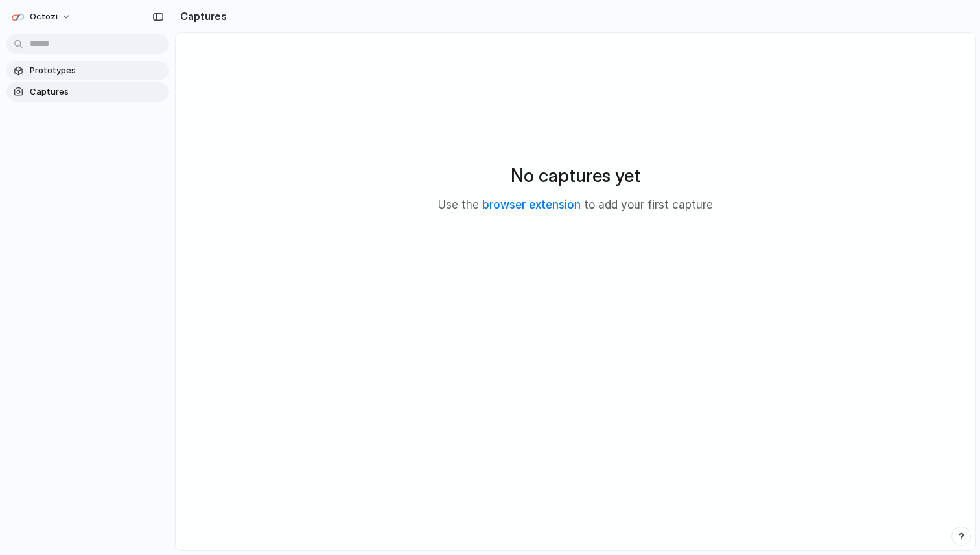  Describe the element at coordinates (44, 17) in the screenshot. I see `span: Octozi` at that location.